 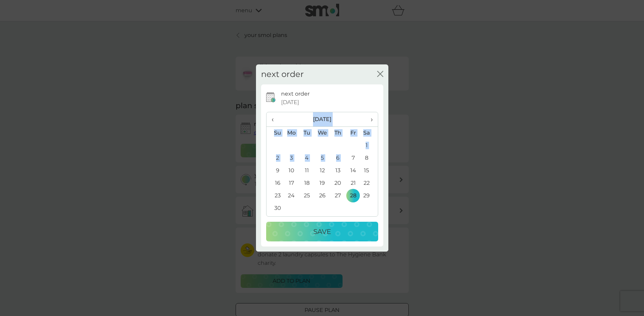 I want to click on td: 13, so click(x=337, y=171).